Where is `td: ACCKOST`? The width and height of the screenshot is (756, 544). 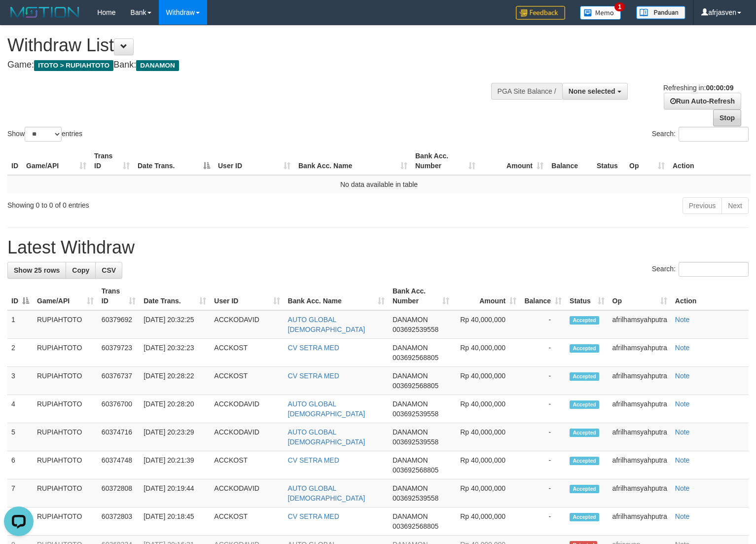 td: ACCKOST is located at coordinates (247, 353).